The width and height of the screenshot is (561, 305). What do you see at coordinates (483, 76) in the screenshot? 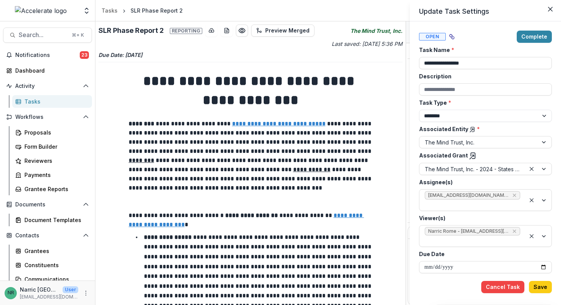
I see `label: Description` at bounding box center [483, 76].